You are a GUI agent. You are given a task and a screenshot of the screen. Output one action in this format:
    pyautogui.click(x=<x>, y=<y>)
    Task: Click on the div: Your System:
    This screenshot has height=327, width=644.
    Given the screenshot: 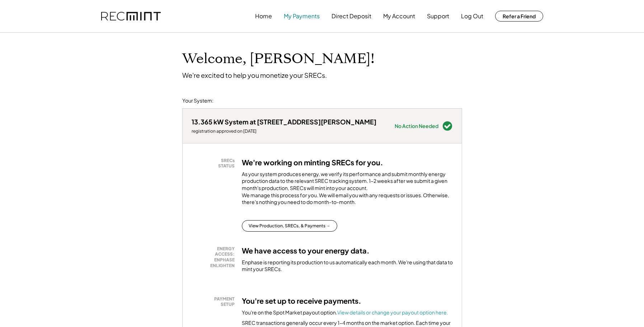 What is the action you would take?
    pyautogui.click(x=198, y=101)
    